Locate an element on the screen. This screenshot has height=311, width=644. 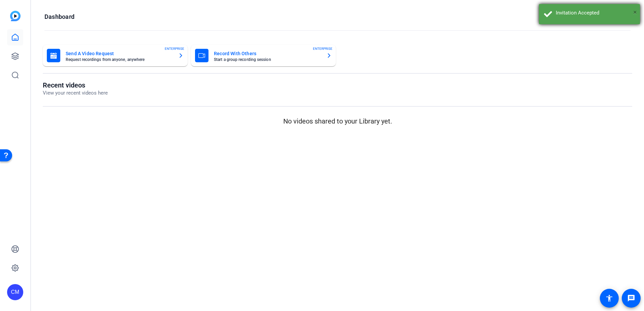
p: View your recent videos here is located at coordinates (75, 93).